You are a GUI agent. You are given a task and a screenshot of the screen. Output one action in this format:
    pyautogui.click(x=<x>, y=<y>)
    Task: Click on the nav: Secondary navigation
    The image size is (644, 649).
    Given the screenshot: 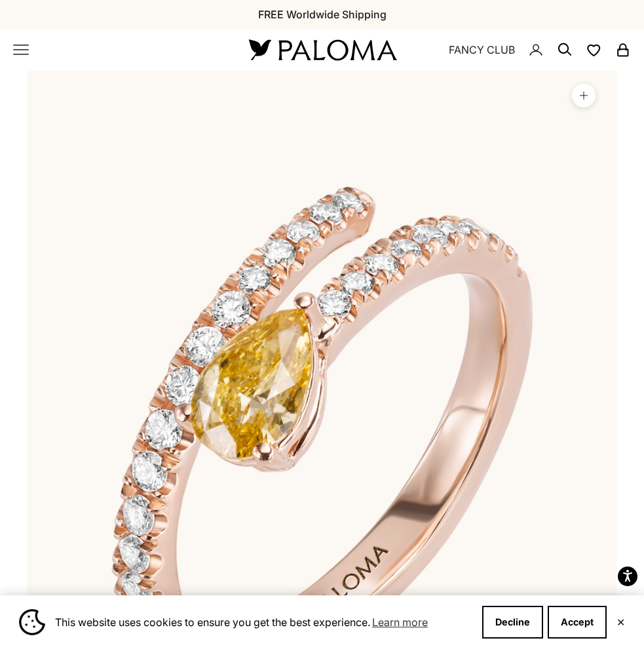 What is the action you would take?
    pyautogui.click(x=539, y=50)
    